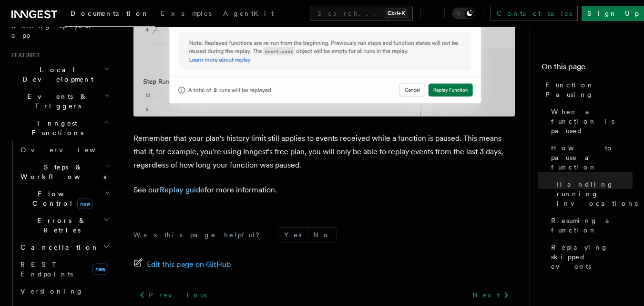  I want to click on p: See our for more information., so click(324, 190).